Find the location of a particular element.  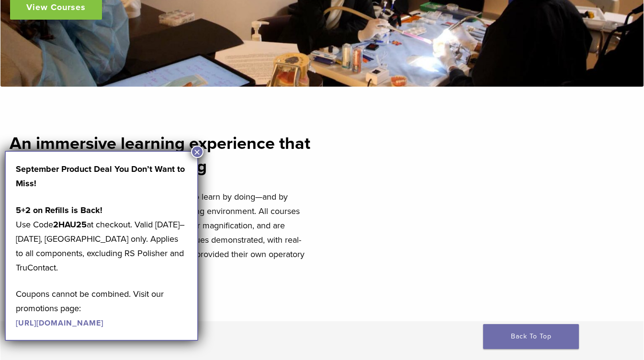

strong: 2HAU25 is located at coordinates (70, 224).